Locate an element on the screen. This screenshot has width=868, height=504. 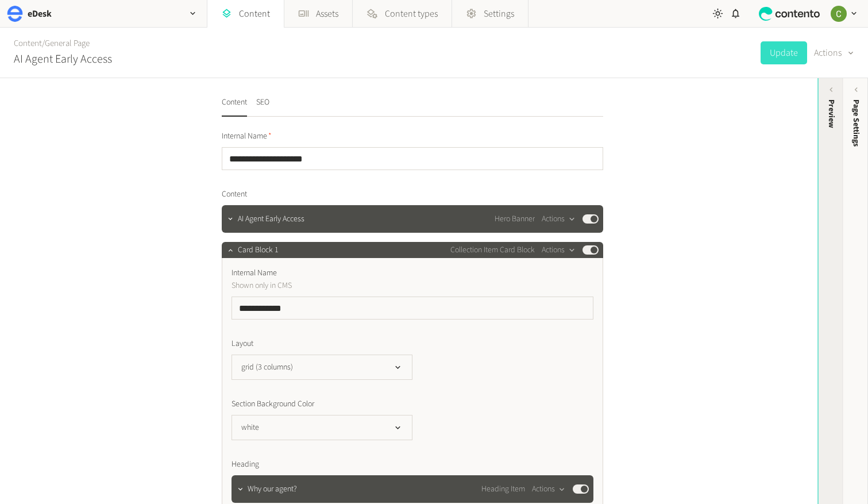
button: white is located at coordinates (322, 428).